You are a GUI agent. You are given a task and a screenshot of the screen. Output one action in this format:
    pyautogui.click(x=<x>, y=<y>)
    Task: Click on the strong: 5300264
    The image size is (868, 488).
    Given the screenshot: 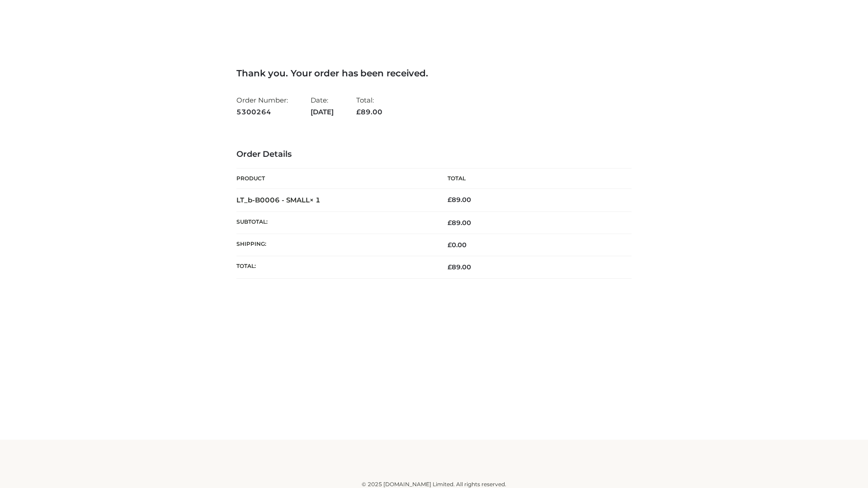 What is the action you would take?
    pyautogui.click(x=262, y=112)
    